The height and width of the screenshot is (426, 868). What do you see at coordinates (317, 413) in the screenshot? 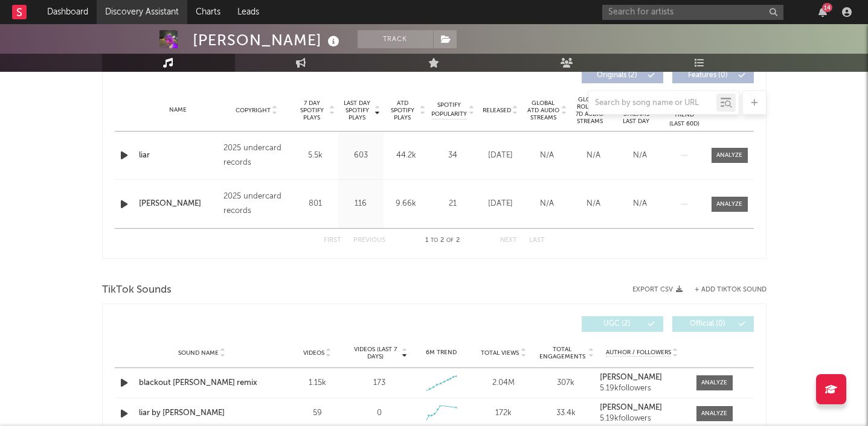
I see `div: 59` at bounding box center [317, 413].